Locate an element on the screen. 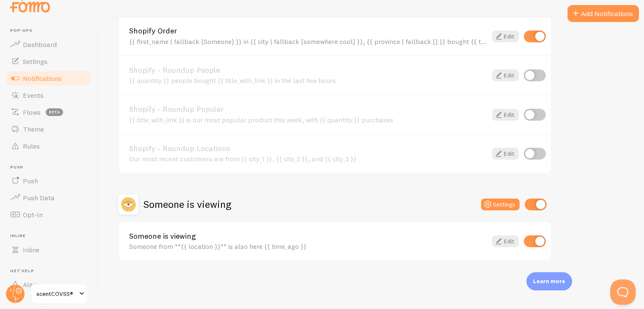 The width and height of the screenshot is (644, 309). a: Push Data is located at coordinates (49, 198).